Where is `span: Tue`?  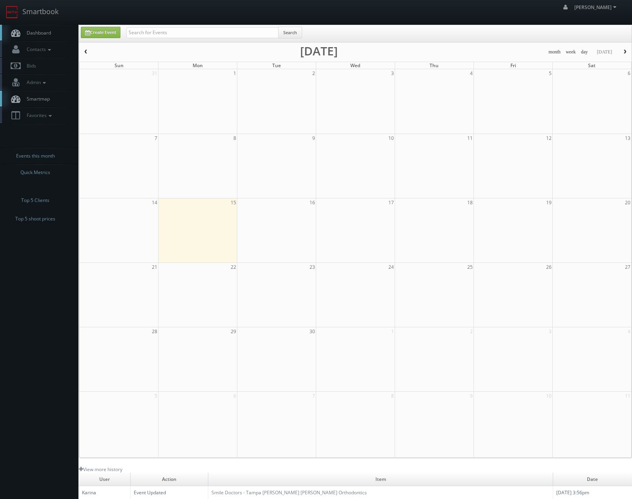
span: Tue is located at coordinates (277, 65).